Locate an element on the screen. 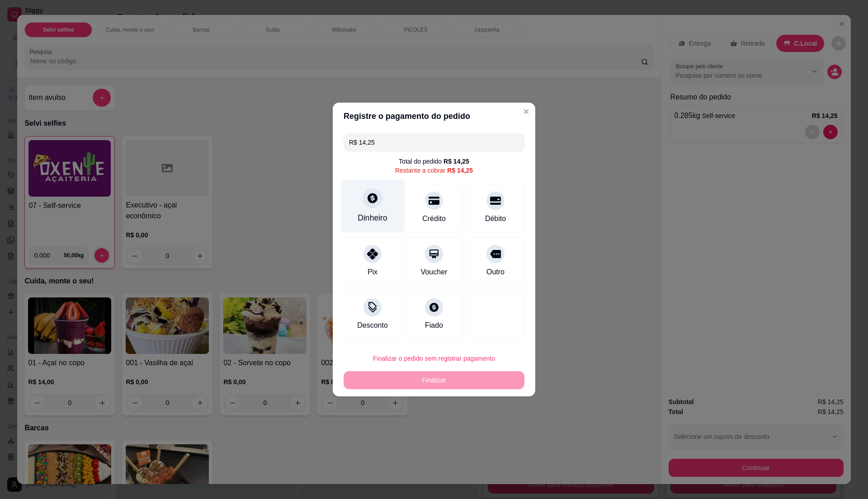  div: Desconto is located at coordinates (373, 325).